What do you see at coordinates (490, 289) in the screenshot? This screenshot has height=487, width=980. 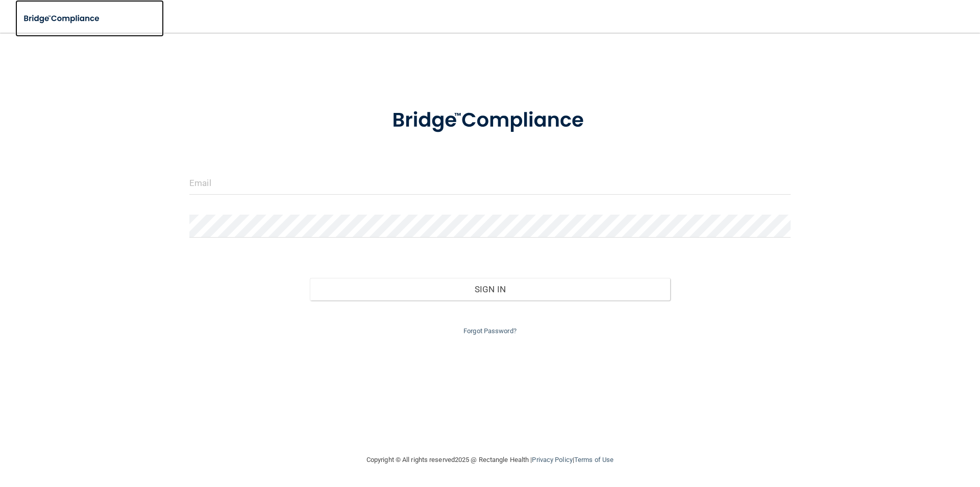 I see `button: Sign In` at bounding box center [490, 289].